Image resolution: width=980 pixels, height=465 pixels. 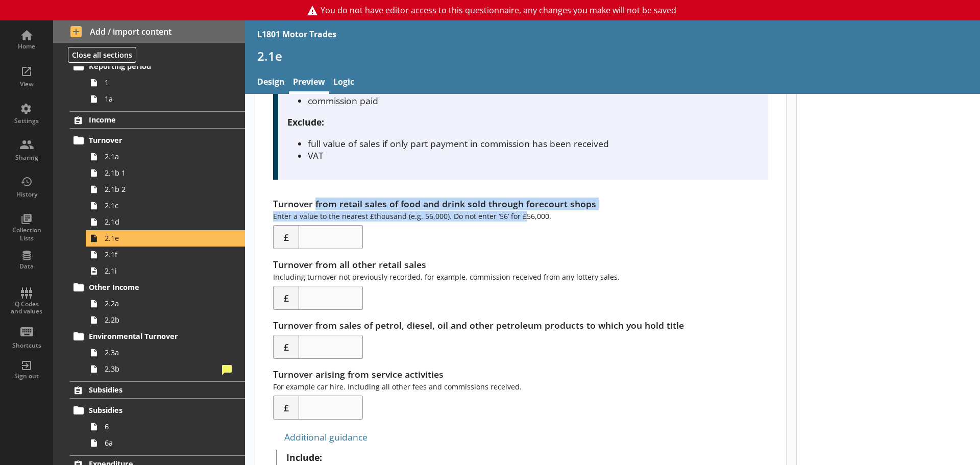 I want to click on li: Environmental Turnover2.3a2.3b, so click(x=160, y=353).